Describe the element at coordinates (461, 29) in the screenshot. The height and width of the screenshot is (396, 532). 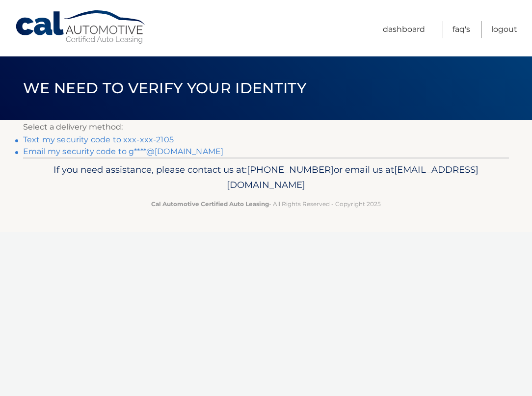
I see `a: FAQ's` at that location.